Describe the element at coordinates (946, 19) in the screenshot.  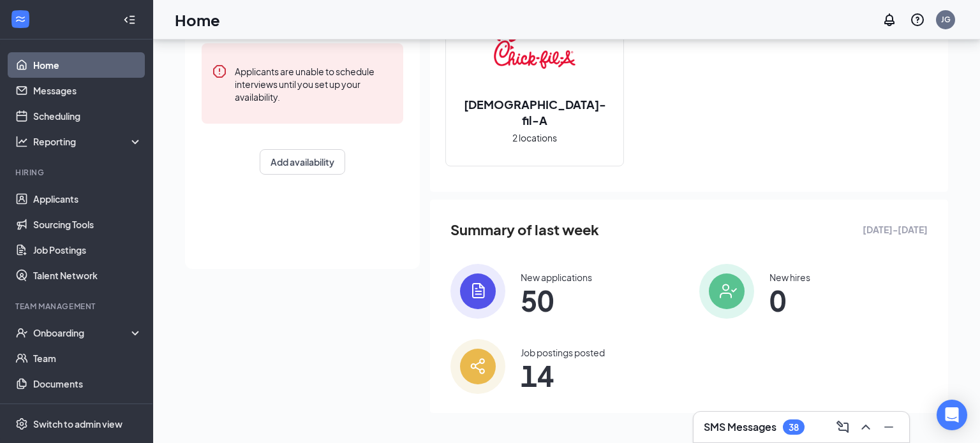
I see `div: JG` at that location.